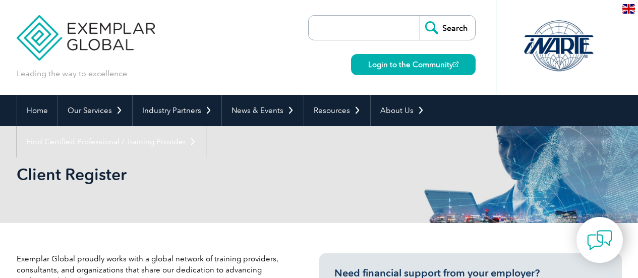 This screenshot has height=278, width=638. Describe the element at coordinates (37, 110) in the screenshot. I see `a: Home` at that location.